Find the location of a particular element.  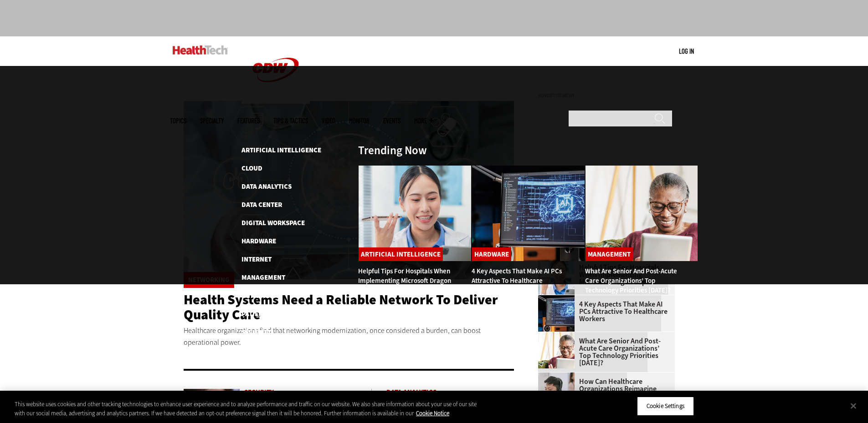

div: This website uses cookies and other tracking technologies to enhance user experience and to analy... is located at coordinates (246, 409).